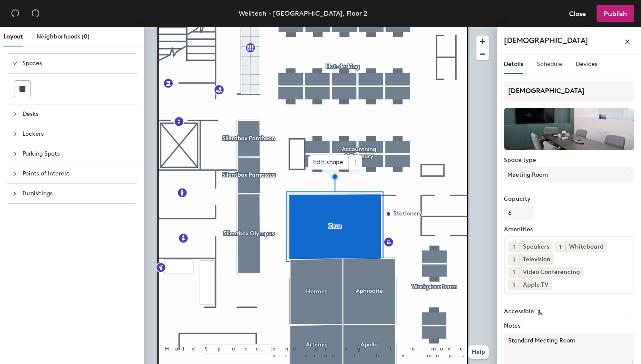  Describe the element at coordinates (77, 194) in the screenshot. I see `span: Furnishings` at that location.